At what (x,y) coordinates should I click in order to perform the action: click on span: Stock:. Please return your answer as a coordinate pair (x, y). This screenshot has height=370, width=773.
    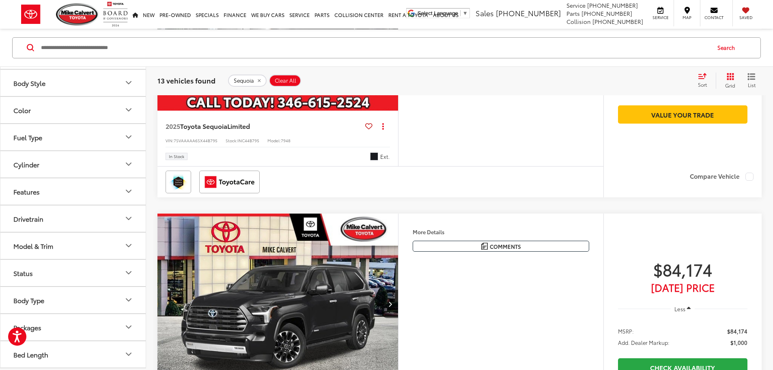
    Looking at the image, I should click on (231, 140).